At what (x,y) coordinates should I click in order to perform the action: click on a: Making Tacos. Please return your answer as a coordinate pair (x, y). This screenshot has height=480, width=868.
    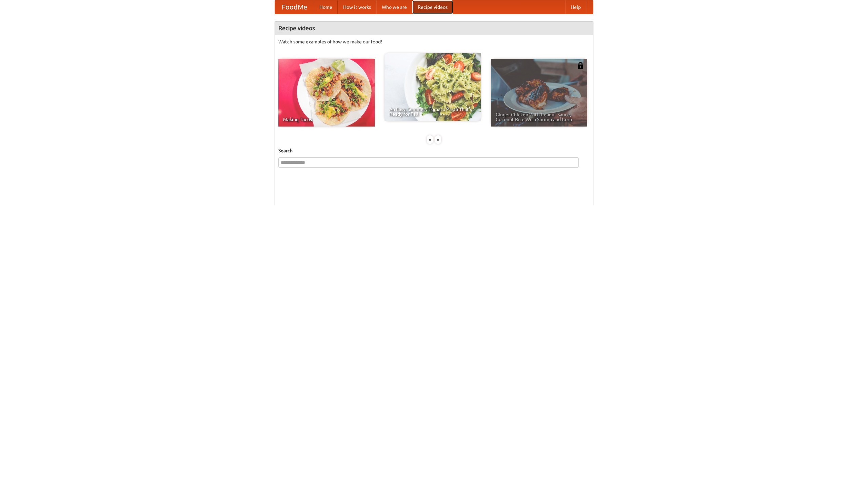
    Looking at the image, I should click on (327, 93).